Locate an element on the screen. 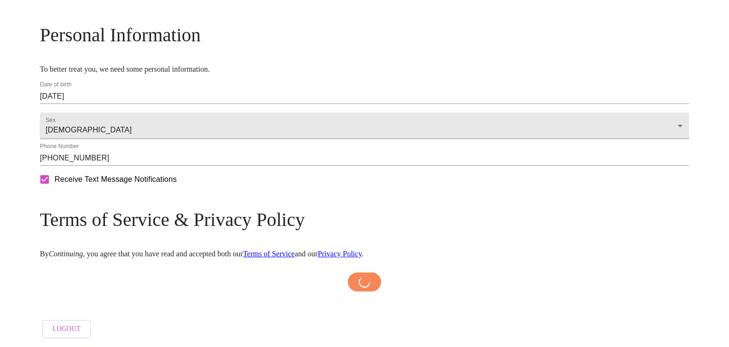 The image size is (729, 347). p: By , you agree that you have read and accepted both our and our . is located at coordinates (364, 254).